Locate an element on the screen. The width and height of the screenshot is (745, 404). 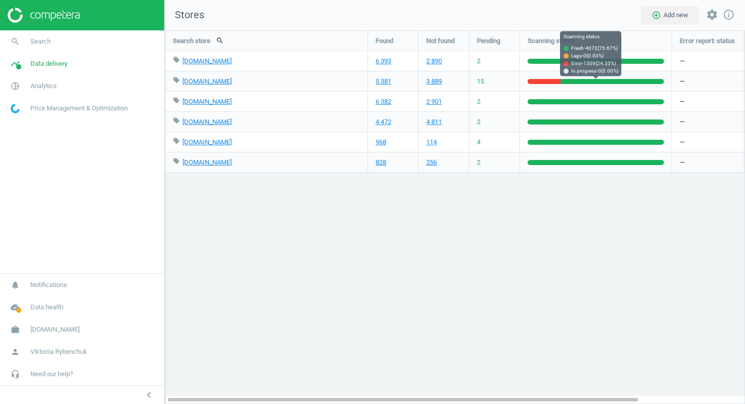
span: Data delivery is located at coordinates (49, 64).